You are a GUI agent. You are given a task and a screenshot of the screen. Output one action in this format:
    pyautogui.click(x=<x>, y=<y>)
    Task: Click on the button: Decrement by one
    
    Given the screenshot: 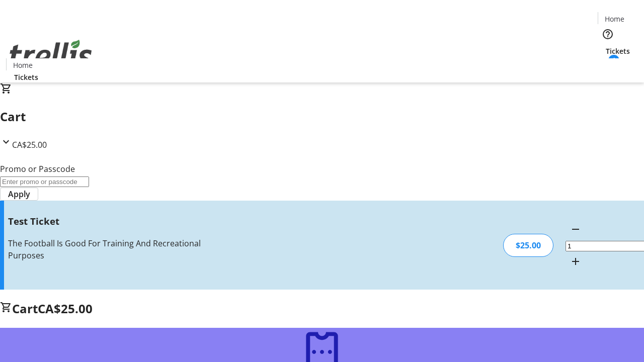 What is the action you would take?
    pyautogui.click(x=576, y=230)
    